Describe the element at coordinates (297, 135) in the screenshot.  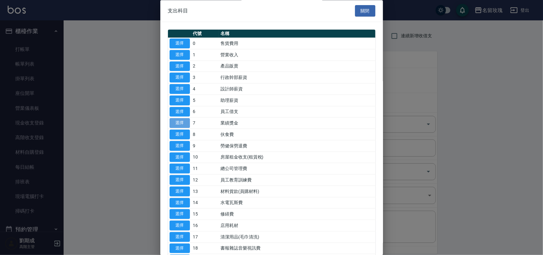
I see `td: 伙食費` at that location.